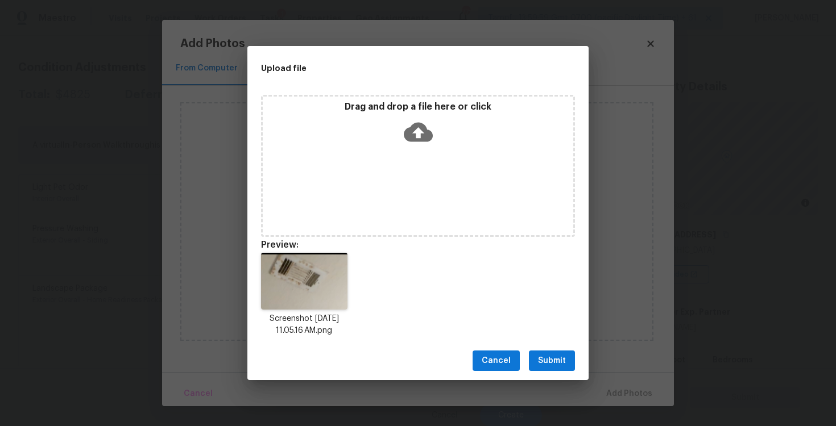 This screenshot has height=426, width=836. Describe the element at coordinates (496, 361) in the screenshot. I see `button: Cancel` at that location.